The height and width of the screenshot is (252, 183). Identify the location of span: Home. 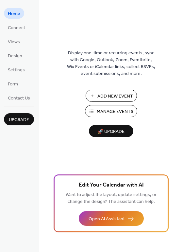
(14, 14).